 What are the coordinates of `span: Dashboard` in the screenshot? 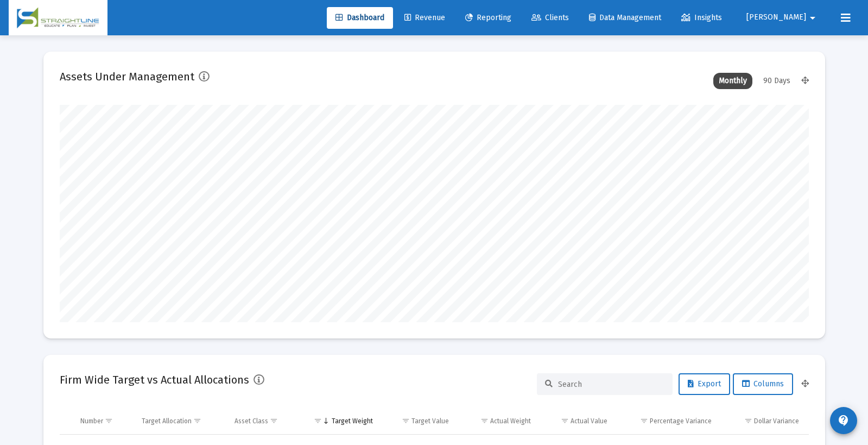 It's located at (360, 17).